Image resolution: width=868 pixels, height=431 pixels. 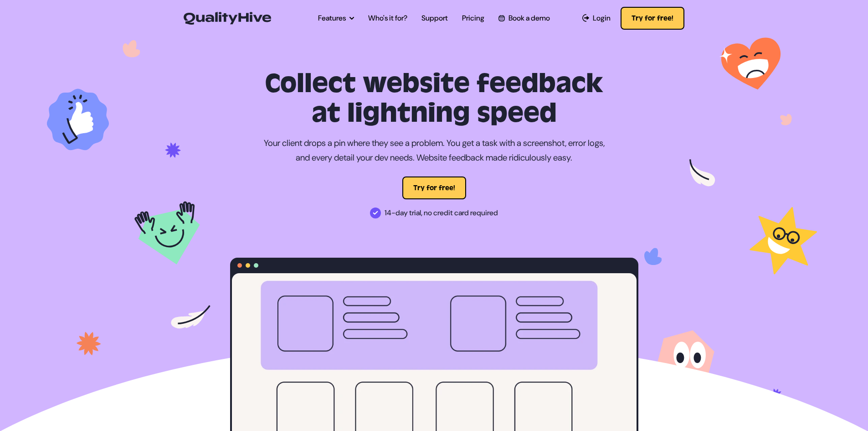 What do you see at coordinates (597, 18) in the screenshot?
I see `a: Login` at bounding box center [597, 18].